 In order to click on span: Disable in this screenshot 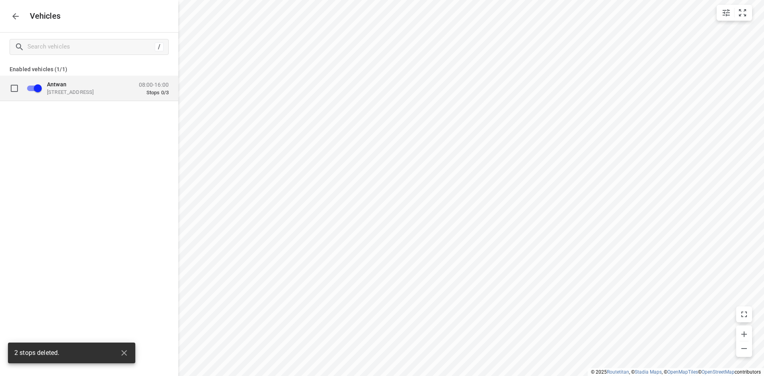, I will do `click(32, 88)`.